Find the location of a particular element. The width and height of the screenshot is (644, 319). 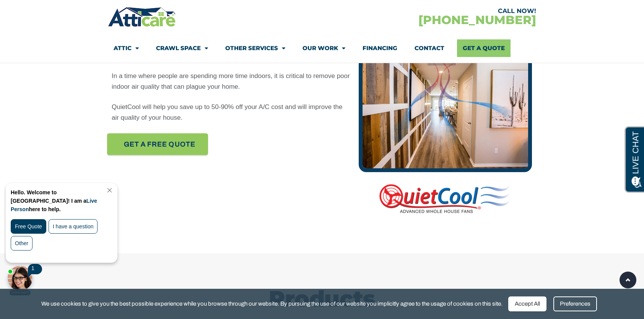

div: Other is located at coordinates (17, 62).